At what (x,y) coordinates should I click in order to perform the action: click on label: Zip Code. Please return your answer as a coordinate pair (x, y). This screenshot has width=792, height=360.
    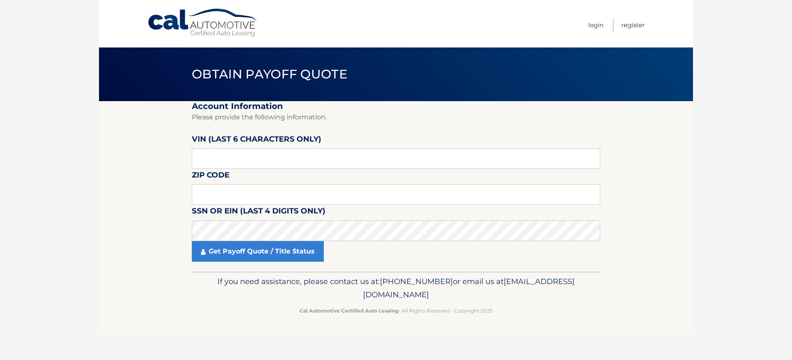
    Looking at the image, I should click on (210, 176).